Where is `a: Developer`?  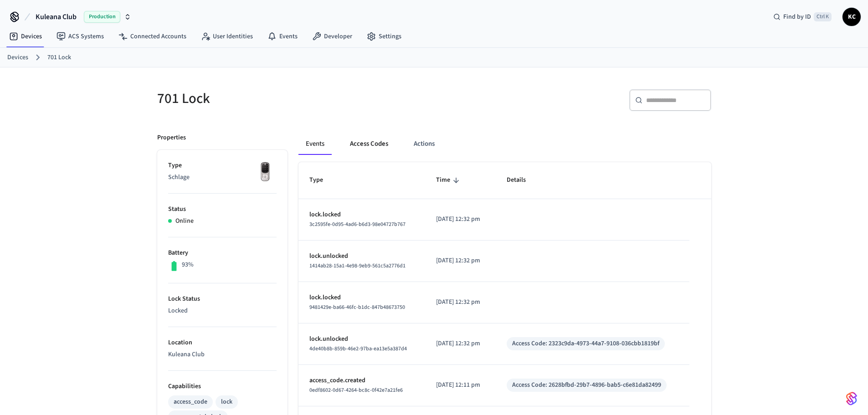
a: Developer is located at coordinates (332, 36).